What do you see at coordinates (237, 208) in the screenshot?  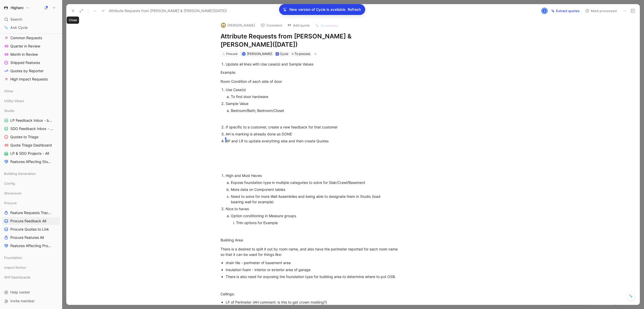 I see `span: Nice to haves` at bounding box center [237, 208].